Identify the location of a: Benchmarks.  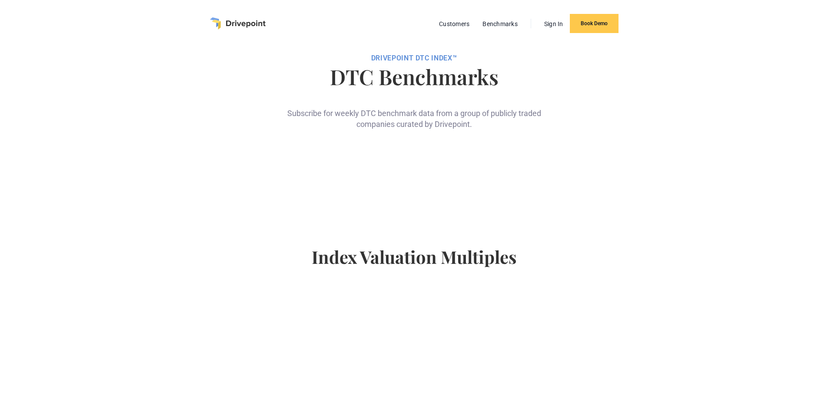
(500, 24).